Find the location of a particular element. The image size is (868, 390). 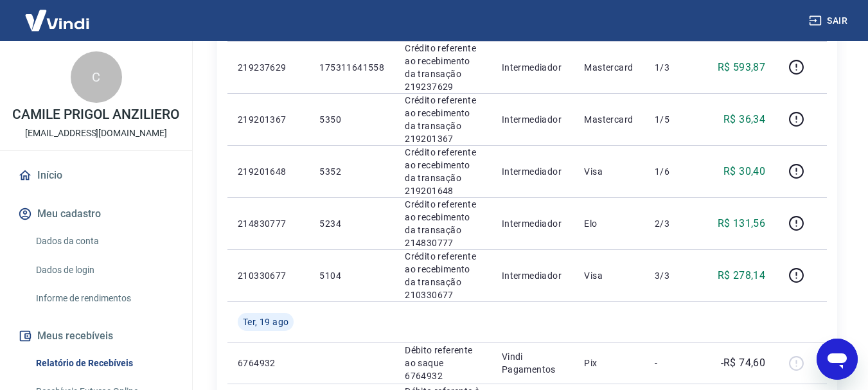

p: 219237629 is located at coordinates (268, 67).